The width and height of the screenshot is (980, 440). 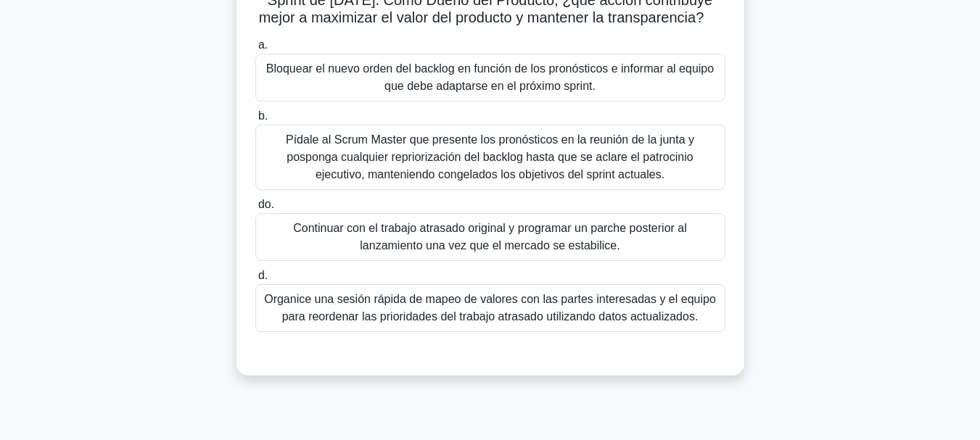 I want to click on font: a., so click(x=263, y=44).